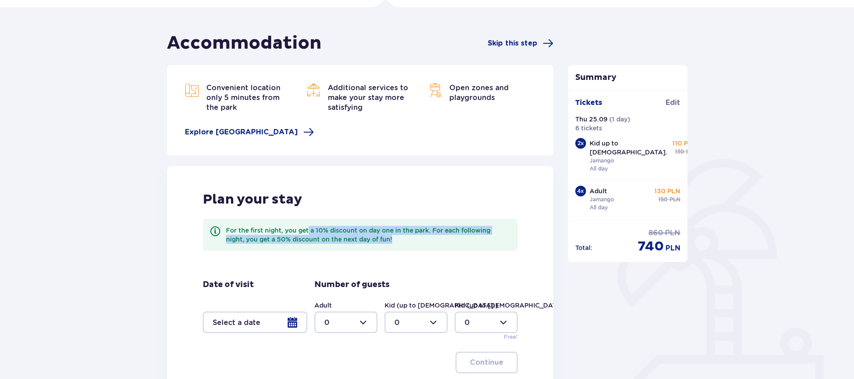 Image resolution: width=854 pixels, height=379 pixels. What do you see at coordinates (589, 128) in the screenshot?
I see `p: 6 tickets` at bounding box center [589, 128].